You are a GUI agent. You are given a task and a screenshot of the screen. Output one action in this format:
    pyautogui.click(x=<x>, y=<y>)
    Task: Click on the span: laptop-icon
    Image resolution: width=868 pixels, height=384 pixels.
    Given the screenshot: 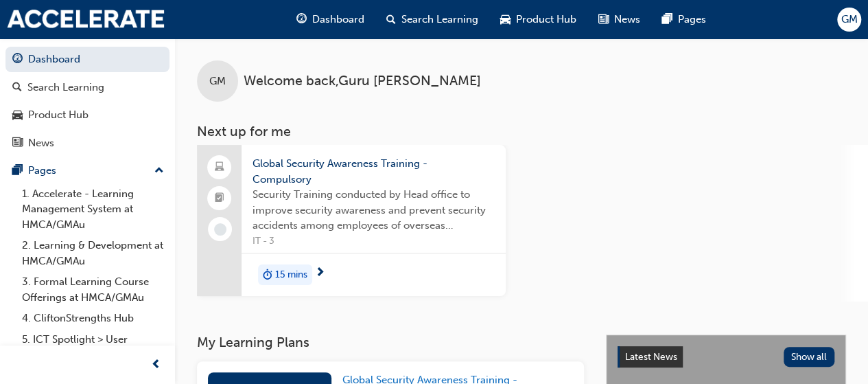 What is the action you would take?
    pyautogui.click(x=220, y=168)
    